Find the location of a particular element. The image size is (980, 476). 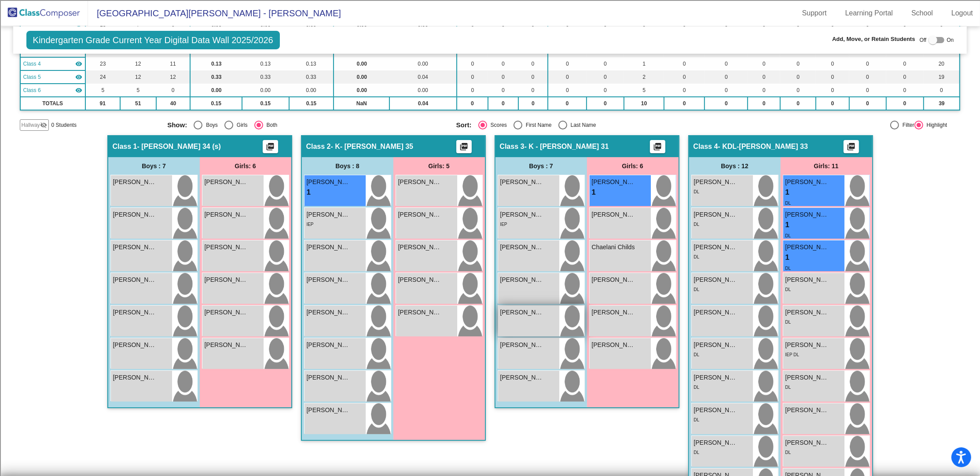

mat-radio-group: Select an option is located at coordinates (308, 125).